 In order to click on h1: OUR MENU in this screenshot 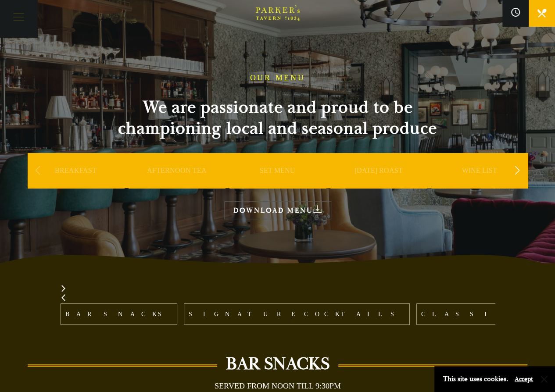, I will do `click(278, 78)`.